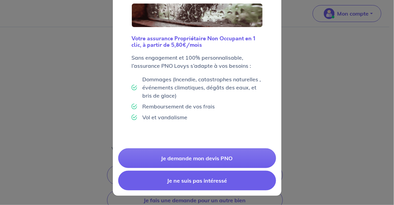 This screenshot has width=394, height=205. What do you see at coordinates (197, 62) in the screenshot?
I see `p: Sans engagement et 100% personnalisable, l’assurance PNO Lovys s’adapte à vos besoins :` at bounding box center [197, 62].